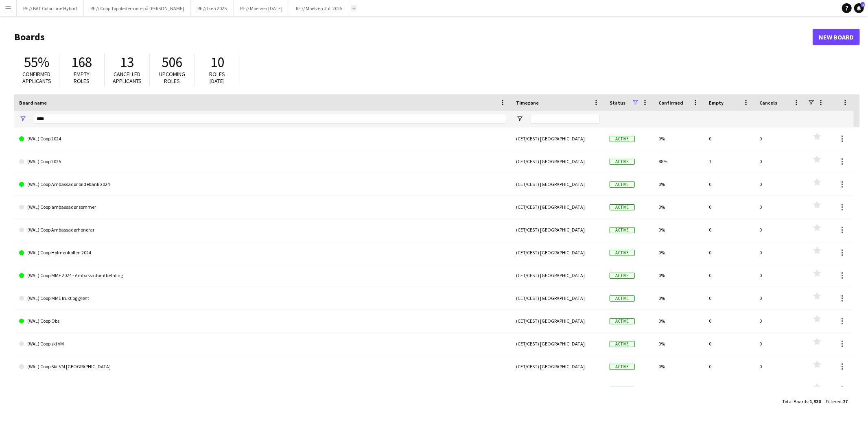 Image resolution: width=868 pixels, height=422 pixels. I want to click on span: 55%, so click(37, 63).